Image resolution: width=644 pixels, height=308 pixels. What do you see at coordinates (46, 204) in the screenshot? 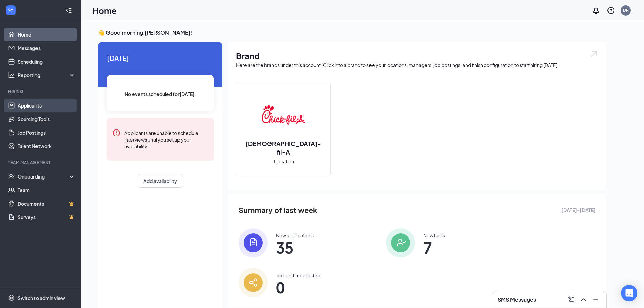
I see `a: DocumentsCrown` at bounding box center [46, 204].